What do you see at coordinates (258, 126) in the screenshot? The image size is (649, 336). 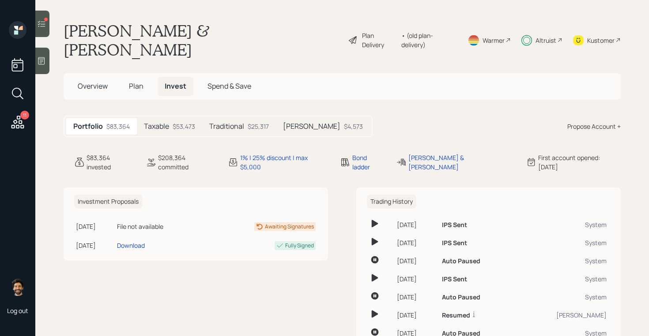 I see `div: $25,317` at bounding box center [258, 126].